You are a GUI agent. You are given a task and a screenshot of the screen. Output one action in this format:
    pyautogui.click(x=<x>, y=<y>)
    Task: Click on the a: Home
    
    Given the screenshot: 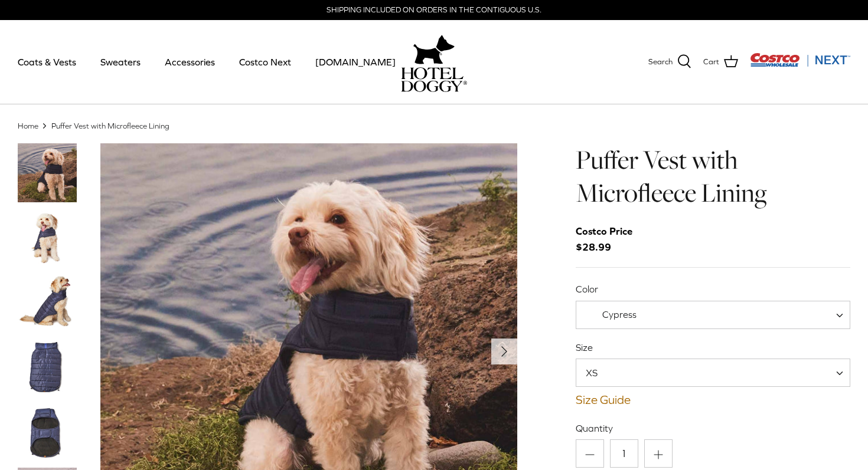 What is the action you would take?
    pyautogui.click(x=28, y=125)
    